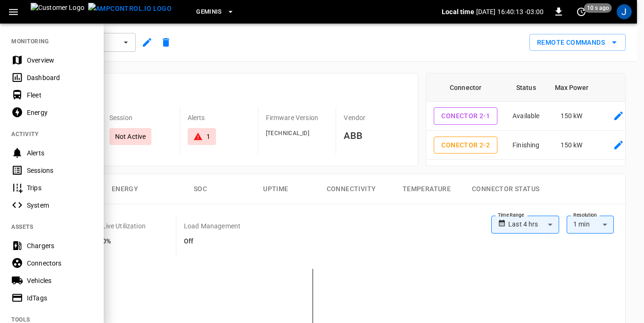 This screenshot has width=644, height=323. Describe the element at coordinates (60, 188) in the screenshot. I see `div: Trips` at that location.